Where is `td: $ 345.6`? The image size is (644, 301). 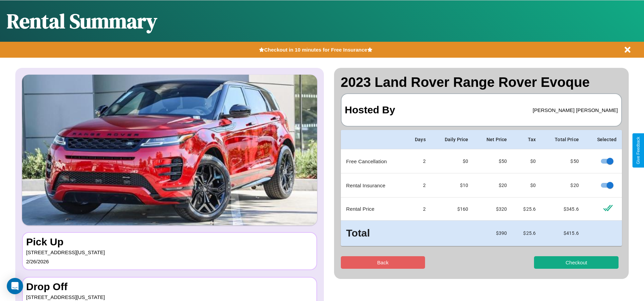 td: $ 345.6 is located at coordinates (562, 209).